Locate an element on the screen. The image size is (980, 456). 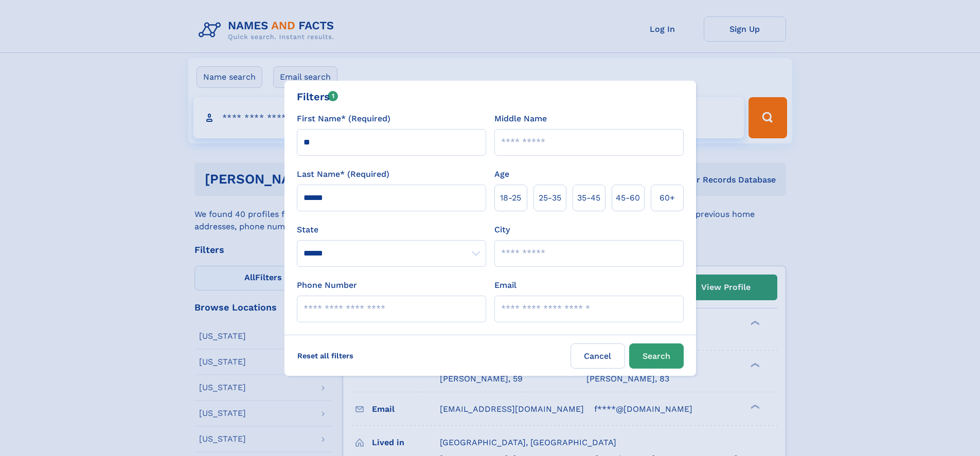
label: City is located at coordinates (502, 230).